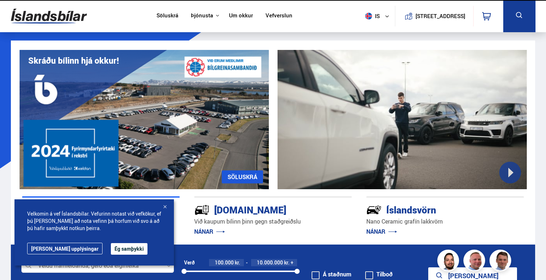 This screenshot has height=280, width=546. I want to click on img: eKx6w-_Home_640_.png, so click(144, 120).